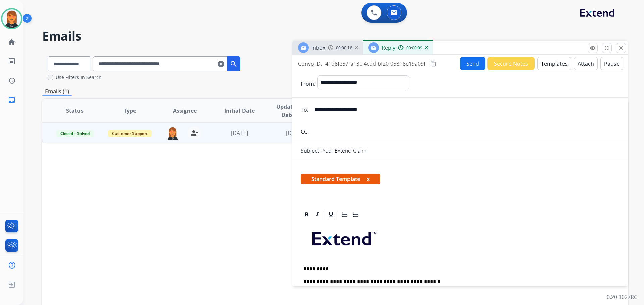 The height and width of the screenshot is (305, 644). Describe the element at coordinates (335, 36) in the screenshot. I see `h2: Emails` at that location.